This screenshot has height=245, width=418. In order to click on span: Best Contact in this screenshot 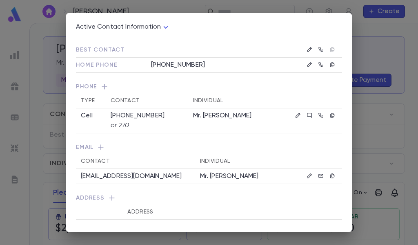, I will do `click(100, 50)`.